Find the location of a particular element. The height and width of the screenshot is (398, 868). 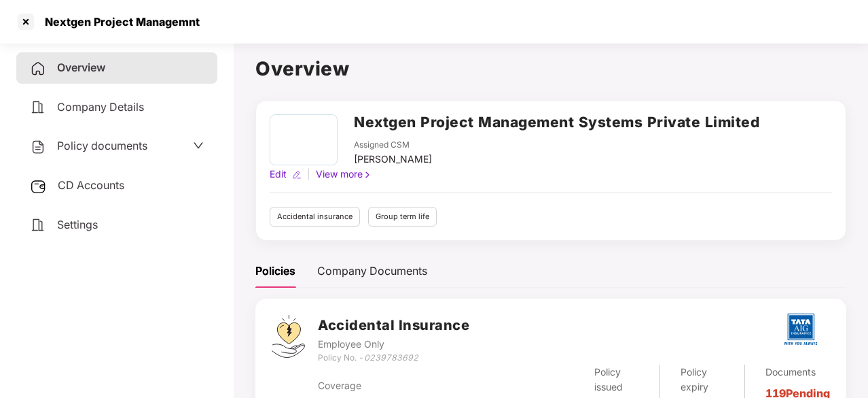

span: down is located at coordinates (198, 145).